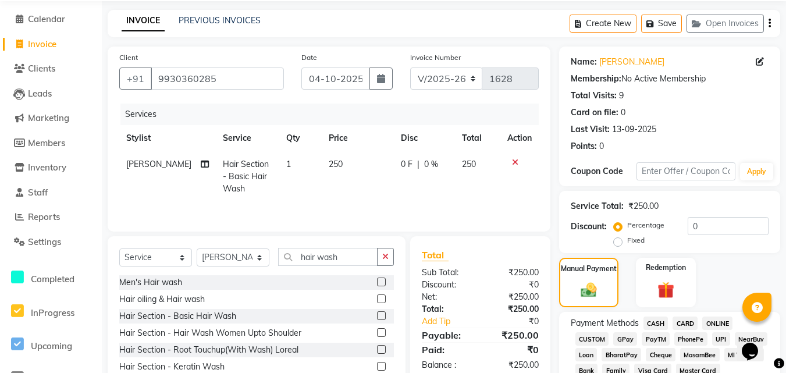 This screenshot has width=786, height=373. What do you see at coordinates (38, 192) in the screenshot?
I see `span: Staff` at bounding box center [38, 192].